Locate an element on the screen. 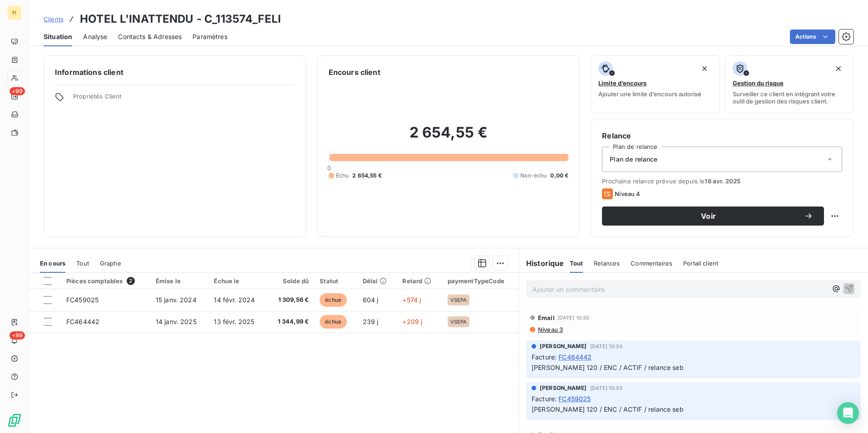 The height and width of the screenshot is (433, 868). span: 239 j is located at coordinates (370, 321).